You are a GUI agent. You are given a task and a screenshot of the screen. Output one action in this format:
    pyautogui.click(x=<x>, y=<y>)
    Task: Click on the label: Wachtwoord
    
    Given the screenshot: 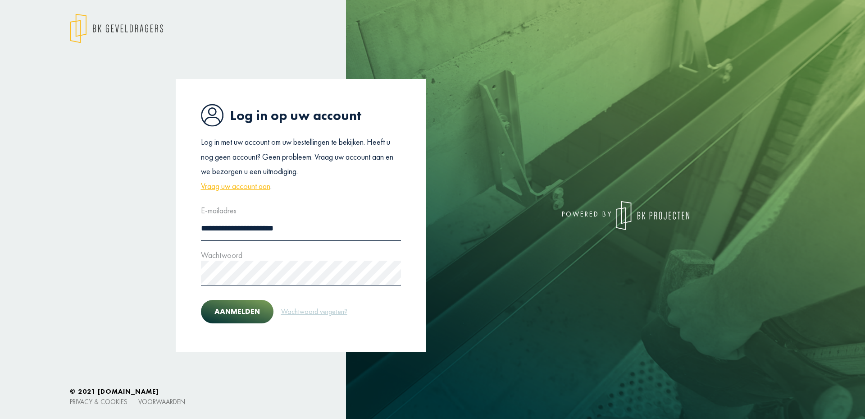 What is the action you would take?
    pyautogui.click(x=222, y=255)
    